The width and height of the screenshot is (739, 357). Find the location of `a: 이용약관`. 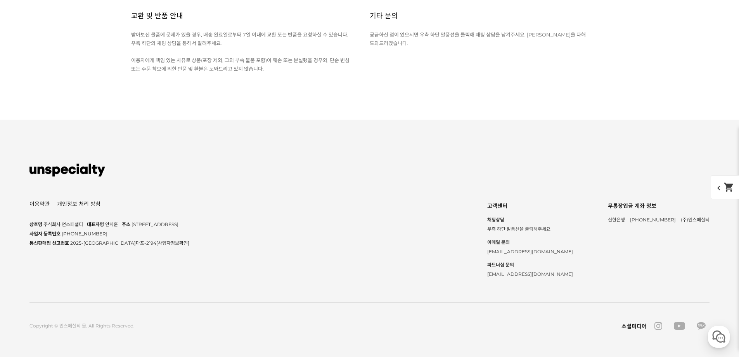

a: 이용약관 is located at coordinates (40, 204).